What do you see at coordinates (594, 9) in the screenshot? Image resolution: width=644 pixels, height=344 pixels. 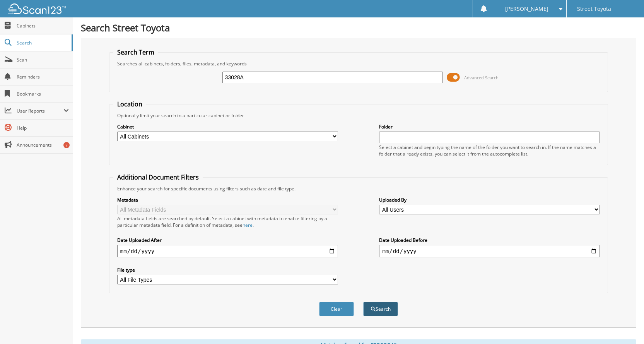 I see `span: Street Toyota` at bounding box center [594, 9].